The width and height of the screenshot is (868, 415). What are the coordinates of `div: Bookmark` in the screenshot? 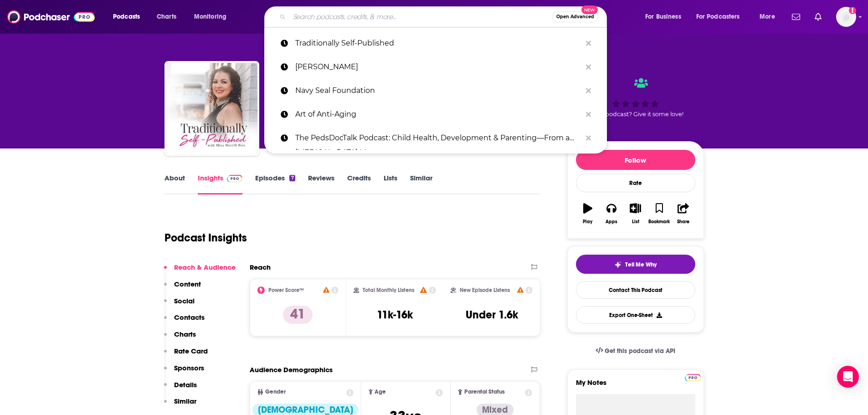 It's located at (659, 222).